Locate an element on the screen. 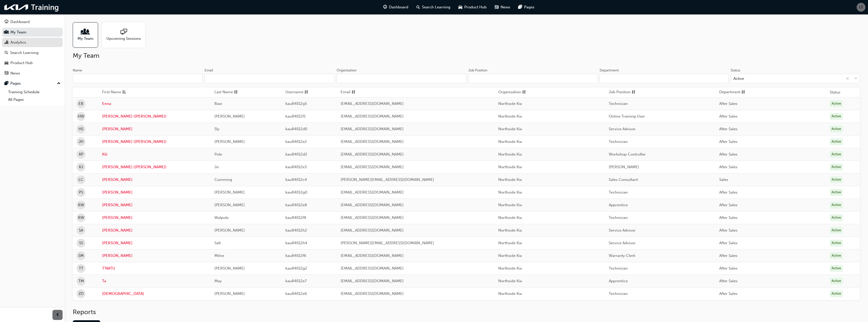 This screenshot has width=868, height=322. span: search-icon is located at coordinates (6, 53).